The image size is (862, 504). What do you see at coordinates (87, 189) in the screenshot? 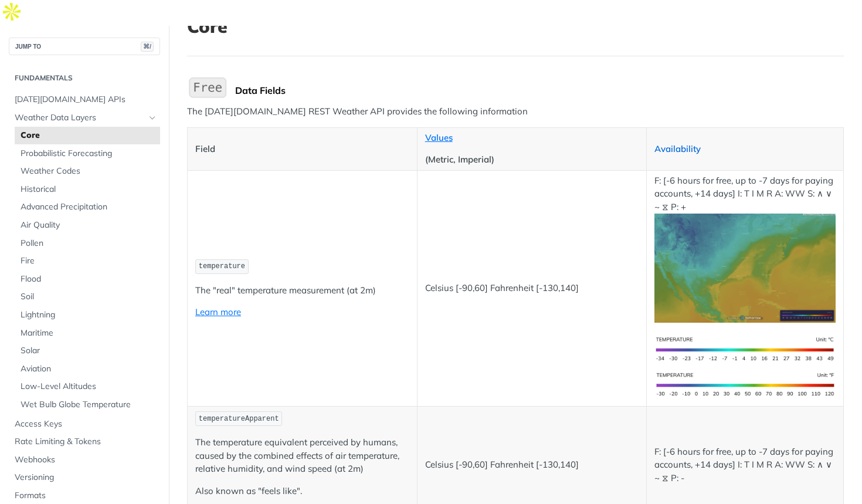
I see `a: Historical` at bounding box center [87, 189].